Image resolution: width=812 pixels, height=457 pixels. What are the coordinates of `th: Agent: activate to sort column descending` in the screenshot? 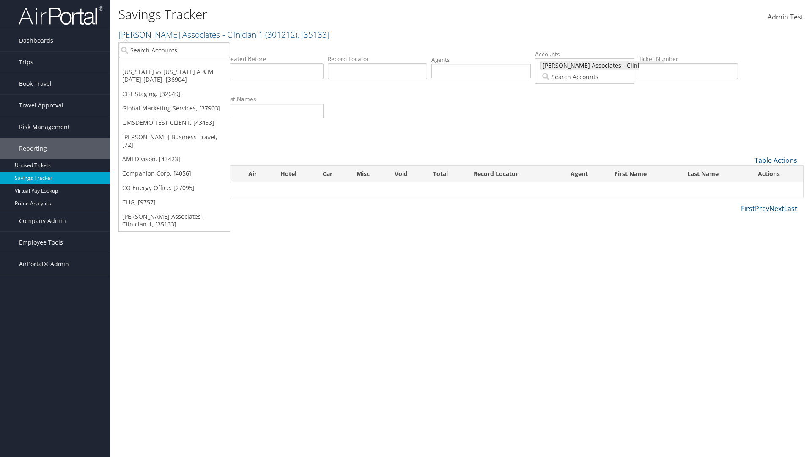 It's located at (585, 174).